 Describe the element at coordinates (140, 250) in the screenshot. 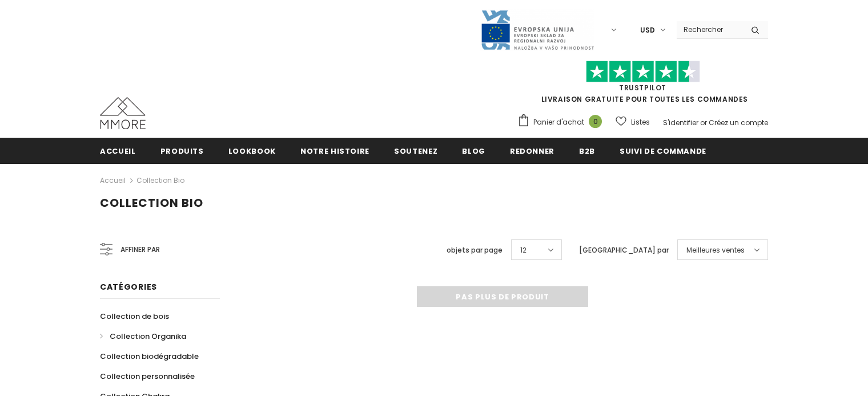

I see `span: Affiner par` at that location.